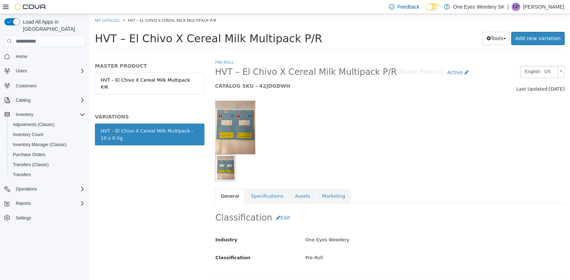  What do you see at coordinates (26, 86) in the screenshot?
I see `a: Customers` at bounding box center [26, 86].